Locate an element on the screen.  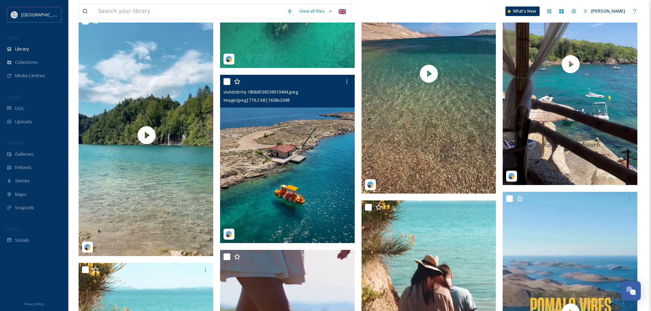
a: What's New is located at coordinates (523, 11).